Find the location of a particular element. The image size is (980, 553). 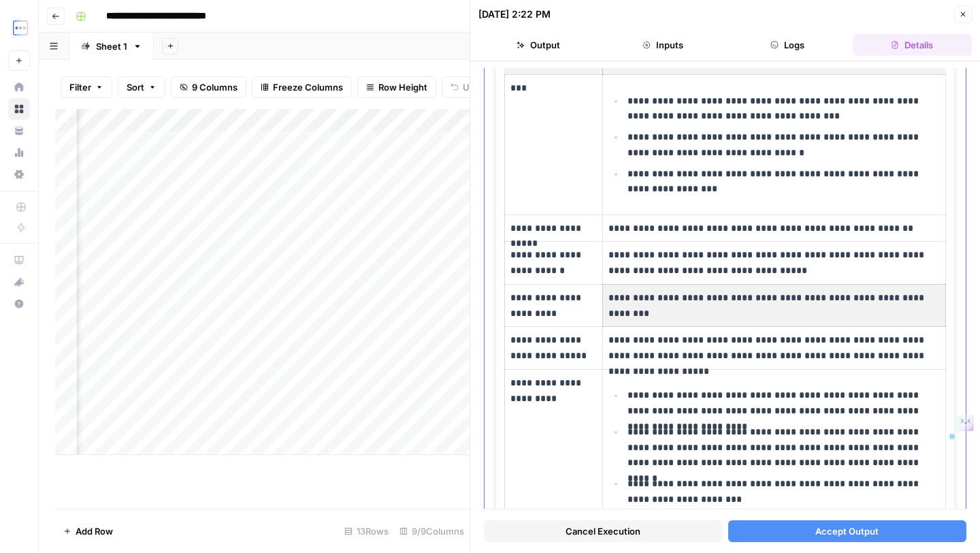

button: Cancel Execution is located at coordinates (603, 531).